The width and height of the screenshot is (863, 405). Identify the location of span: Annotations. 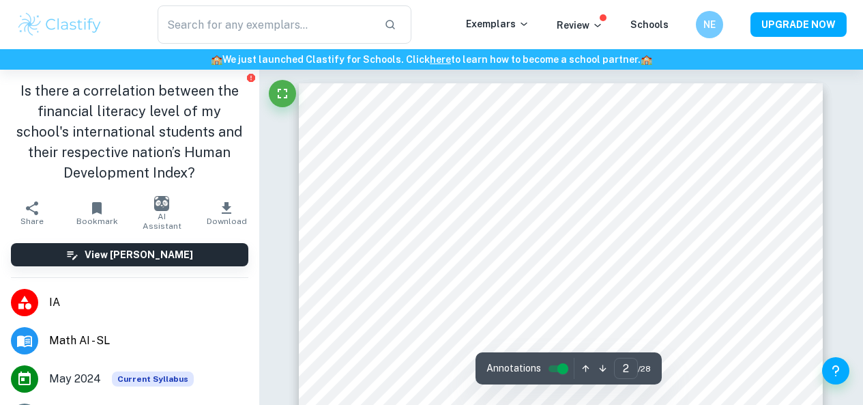
(514, 368).